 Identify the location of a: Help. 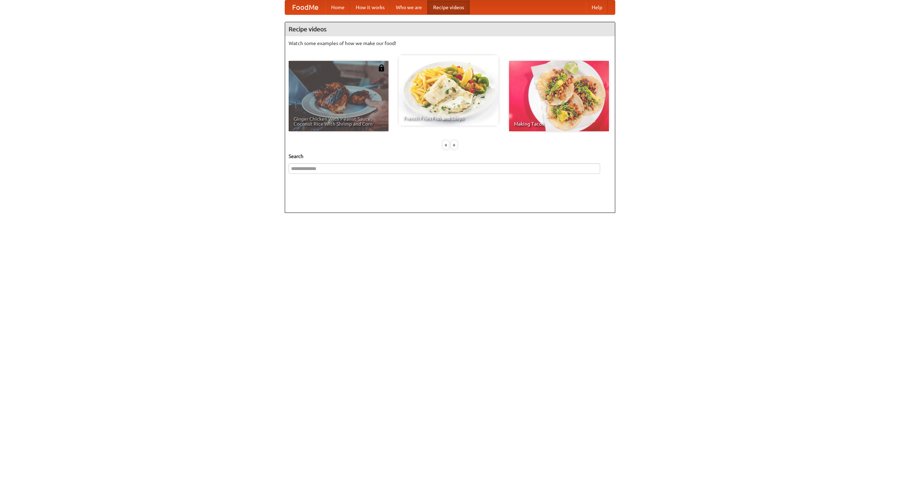
(597, 7).